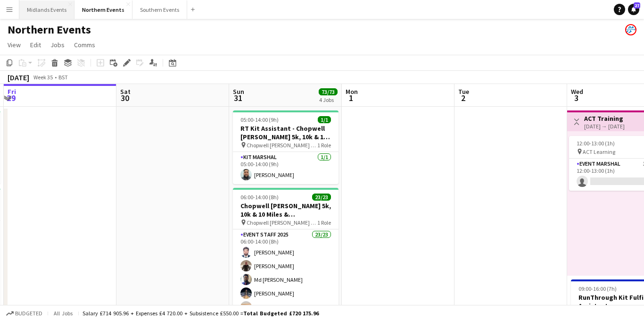  What do you see at coordinates (36, 45) in the screenshot?
I see `span: Edit` at bounding box center [36, 45].